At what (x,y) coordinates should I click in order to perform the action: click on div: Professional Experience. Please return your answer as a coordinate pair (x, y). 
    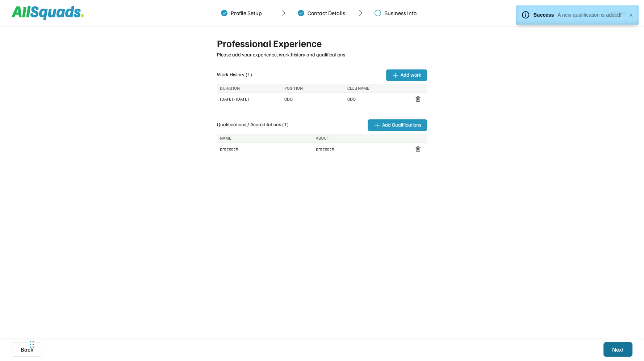
    Looking at the image, I should click on (322, 44).